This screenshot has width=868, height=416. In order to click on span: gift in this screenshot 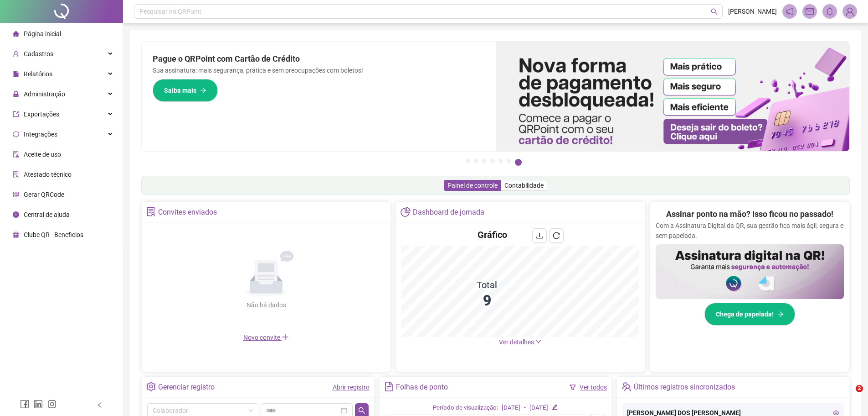, I will do `click(16, 234)`.